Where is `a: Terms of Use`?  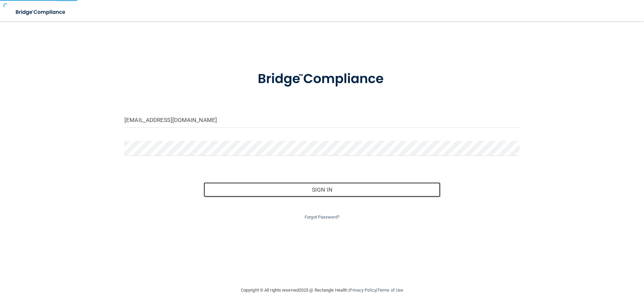
a: Terms of Use is located at coordinates (390, 290).